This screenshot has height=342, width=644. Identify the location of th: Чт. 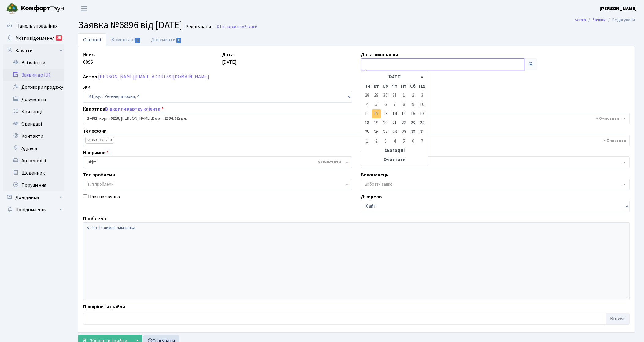
(395, 87).